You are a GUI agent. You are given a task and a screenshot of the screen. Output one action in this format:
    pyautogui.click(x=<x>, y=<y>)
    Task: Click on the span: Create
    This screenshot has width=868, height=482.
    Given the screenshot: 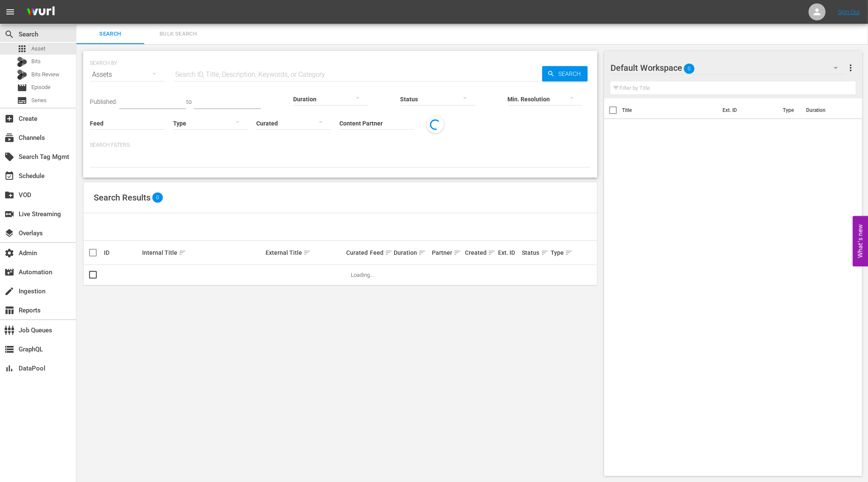 What is the action you would take?
    pyautogui.click(x=9, y=119)
    